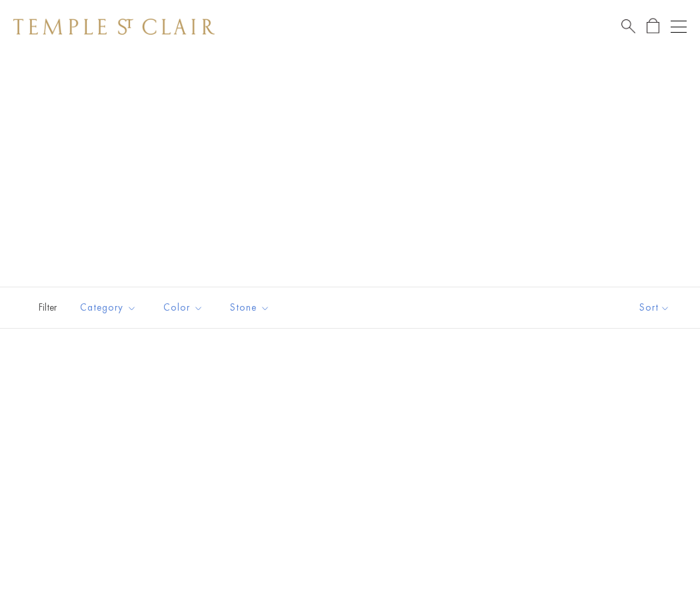 This screenshot has height=592, width=700. I want to click on span: Color, so click(185, 307).